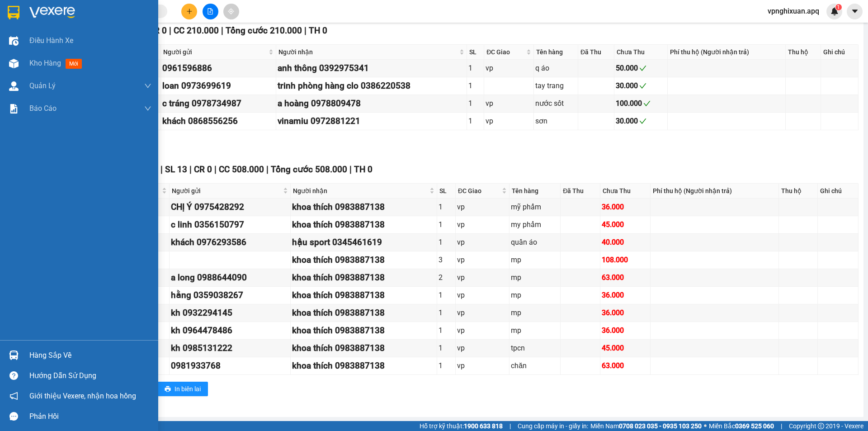  What do you see at coordinates (556, 103) in the screenshot?
I see `div: nước sốt` at bounding box center [556, 103].